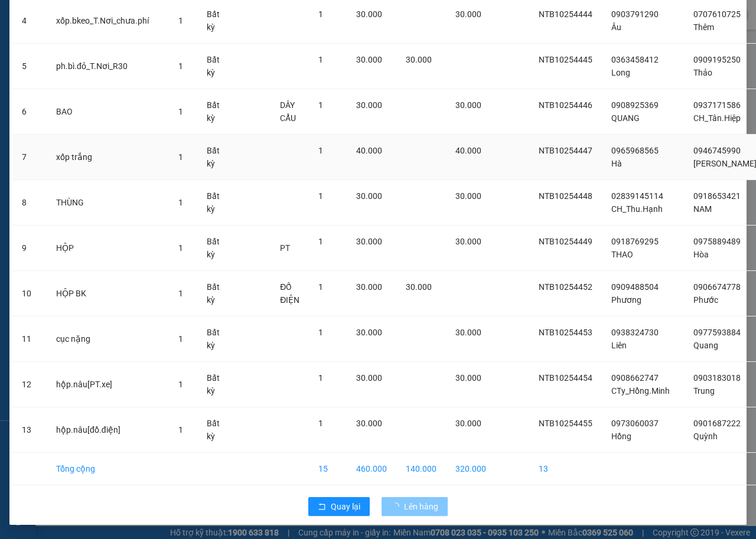  What do you see at coordinates (108, 294) in the screenshot?
I see `td: HỘP BK` at bounding box center [108, 294].